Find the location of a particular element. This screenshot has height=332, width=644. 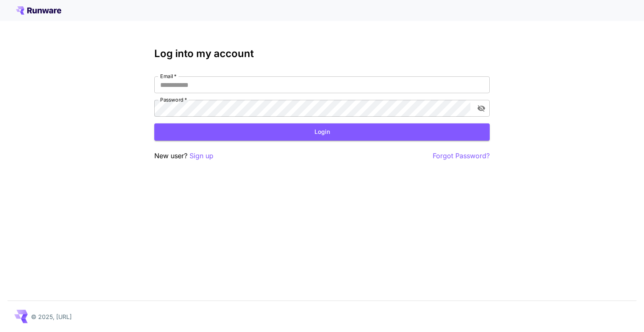

label: Email is located at coordinates (168, 76).